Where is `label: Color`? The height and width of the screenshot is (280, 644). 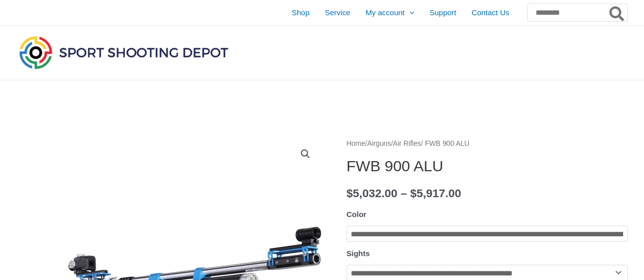 label: Color is located at coordinates (357, 214).